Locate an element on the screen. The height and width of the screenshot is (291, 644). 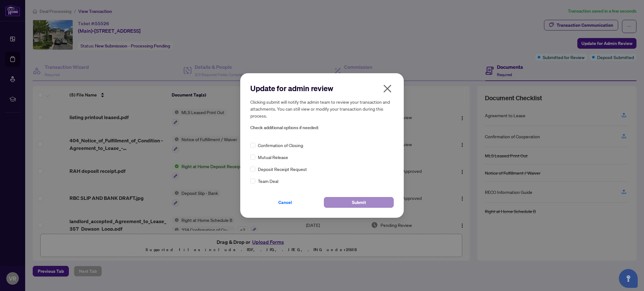
span: Mutual Release is located at coordinates (273, 157).